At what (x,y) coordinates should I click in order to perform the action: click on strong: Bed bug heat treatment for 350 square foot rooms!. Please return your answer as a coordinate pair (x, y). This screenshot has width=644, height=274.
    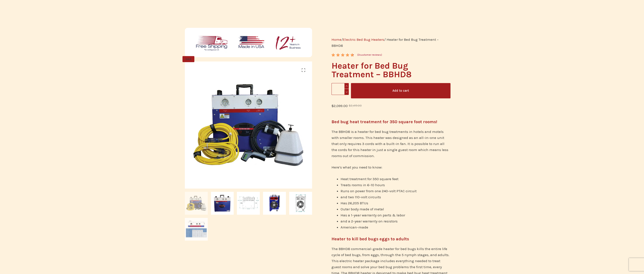
    Looking at the image, I should click on (385, 121).